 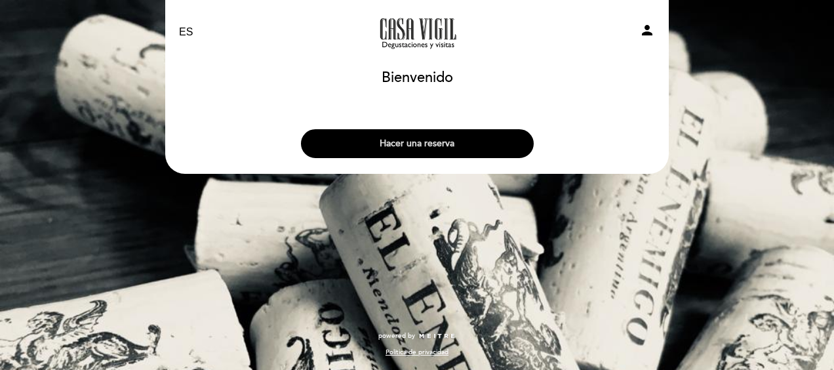 I want to click on i: person, so click(x=647, y=30).